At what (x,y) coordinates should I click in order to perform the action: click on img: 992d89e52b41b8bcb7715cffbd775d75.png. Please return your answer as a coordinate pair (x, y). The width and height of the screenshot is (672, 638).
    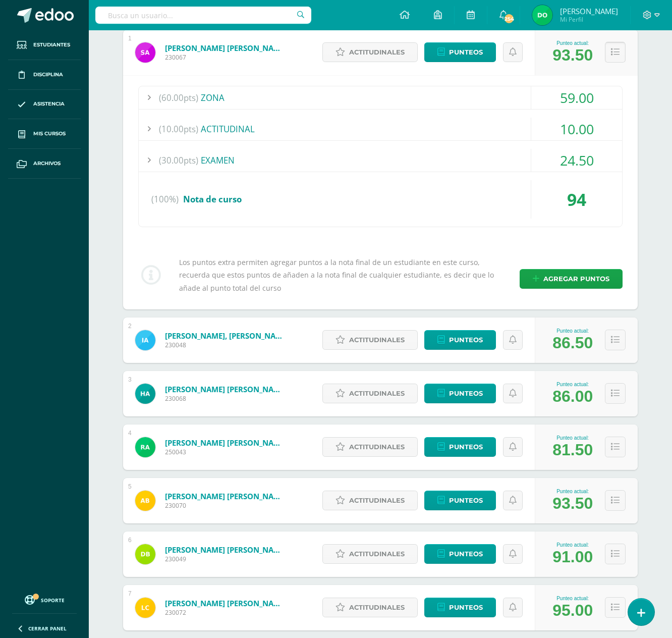
    Looking at the image, I should click on (145, 53).